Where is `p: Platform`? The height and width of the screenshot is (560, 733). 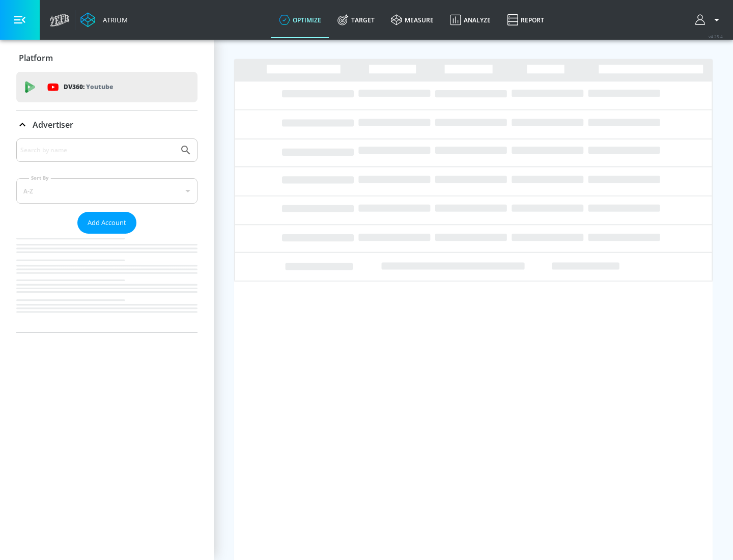
p: Platform is located at coordinates (36, 58).